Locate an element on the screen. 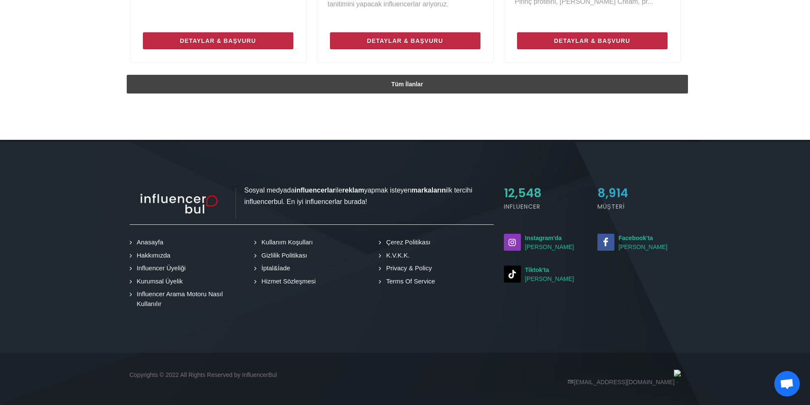 Image resolution: width=810 pixels, height=405 pixels. a: Gizlilik Politikası is located at coordinates (282, 255).